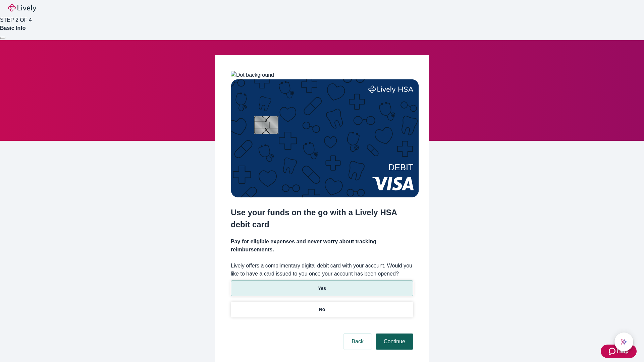 This screenshot has width=644, height=362. I want to click on button: No, so click(322, 310).